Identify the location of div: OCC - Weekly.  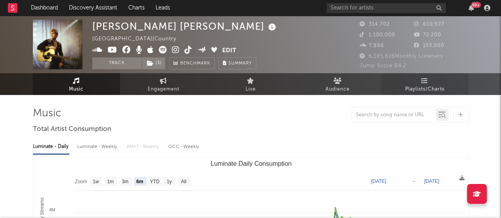
(184, 147).